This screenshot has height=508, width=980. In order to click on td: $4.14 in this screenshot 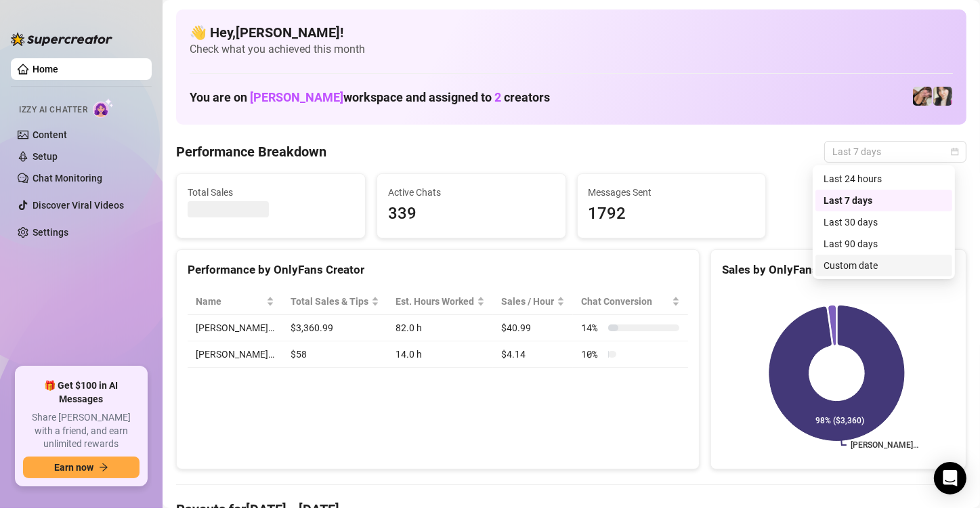, I will do `click(533, 354)`.